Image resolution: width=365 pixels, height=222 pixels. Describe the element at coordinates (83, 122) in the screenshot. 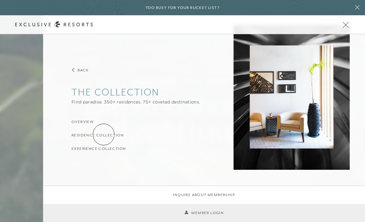

I see `h3: Overview` at that location.